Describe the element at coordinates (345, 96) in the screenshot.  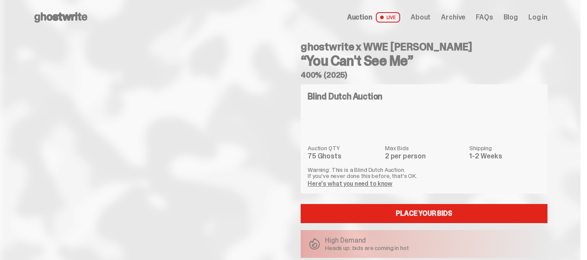
I see `h4: Blind Dutch Auction` at that location.